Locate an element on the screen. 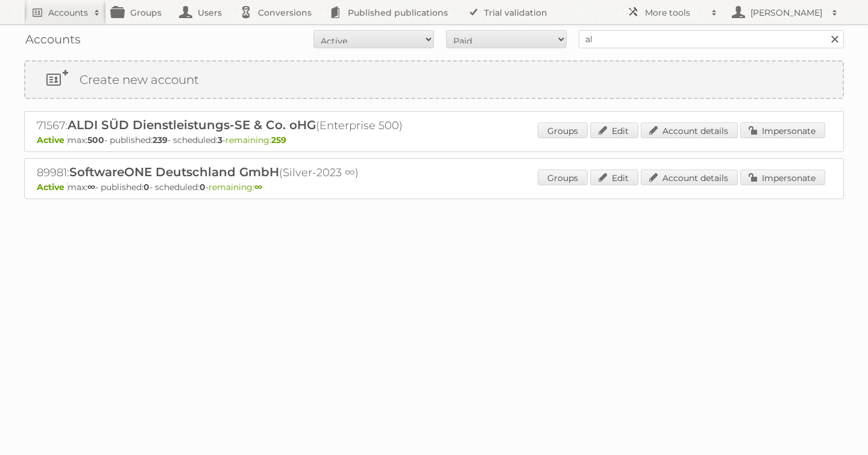  strong: 259 is located at coordinates (278, 140).